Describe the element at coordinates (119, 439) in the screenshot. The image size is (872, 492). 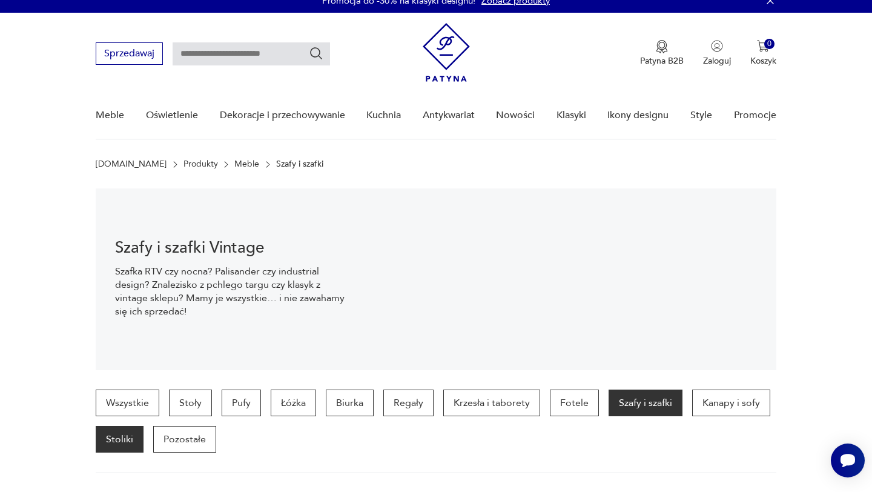
I see `a: Stoliki` at that location.